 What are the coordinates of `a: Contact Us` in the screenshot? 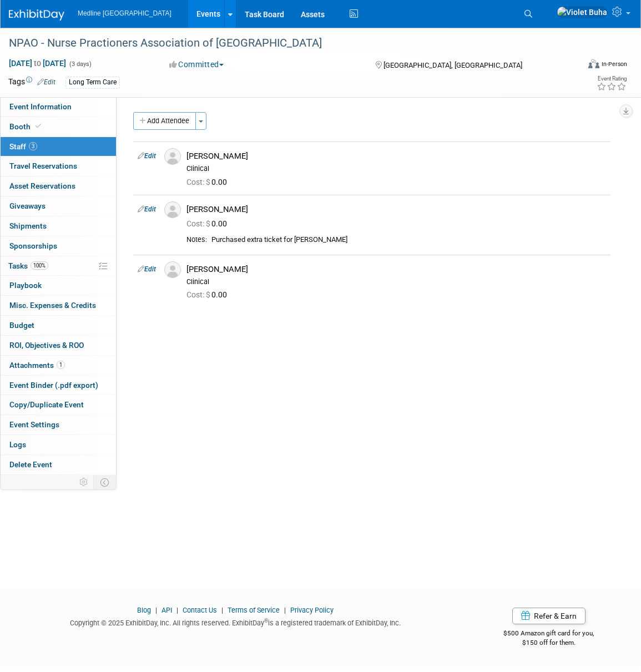 It's located at (200, 610).